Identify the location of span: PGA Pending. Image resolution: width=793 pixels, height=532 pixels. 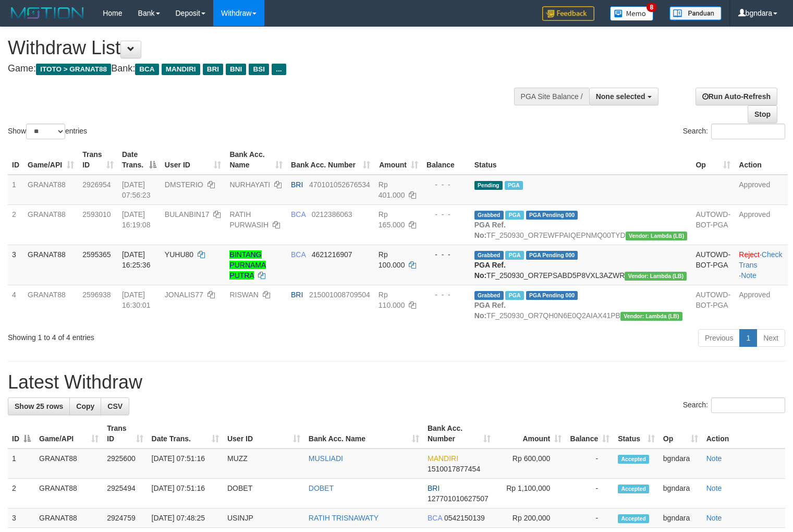
(553, 295).